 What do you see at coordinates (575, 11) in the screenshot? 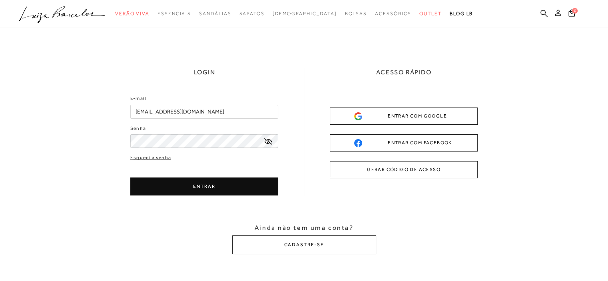
I see `span: 0` at bounding box center [575, 11].